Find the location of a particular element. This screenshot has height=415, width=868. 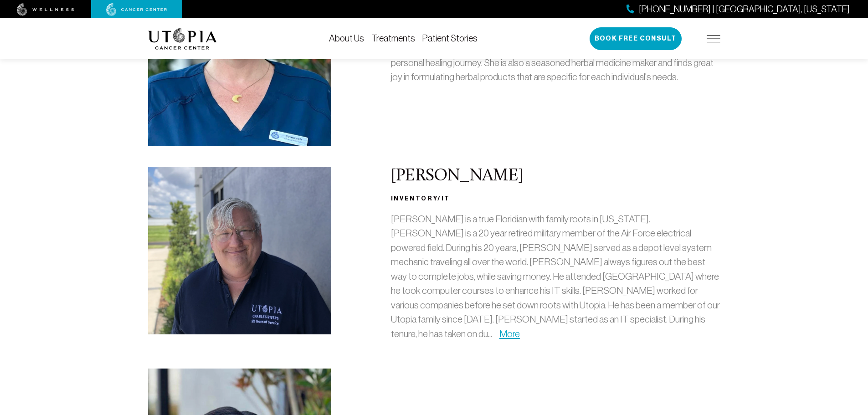

img: logo is located at coordinates (182, 39).